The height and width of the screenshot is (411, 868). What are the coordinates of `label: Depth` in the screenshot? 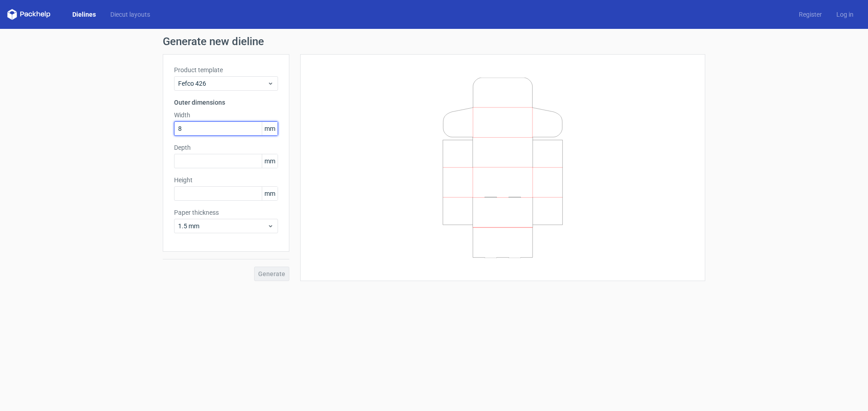 It's located at (226, 148).